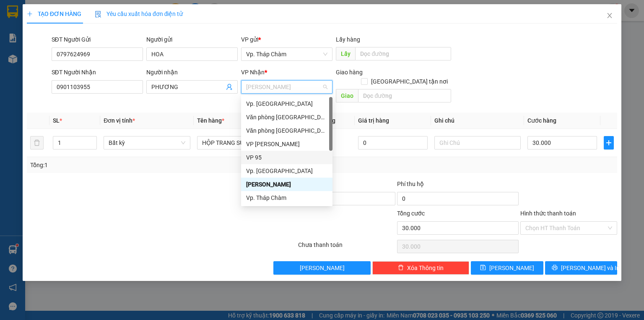 The width and height of the screenshot is (644, 320). I want to click on div: SĐT Người Gửi, so click(97, 39).